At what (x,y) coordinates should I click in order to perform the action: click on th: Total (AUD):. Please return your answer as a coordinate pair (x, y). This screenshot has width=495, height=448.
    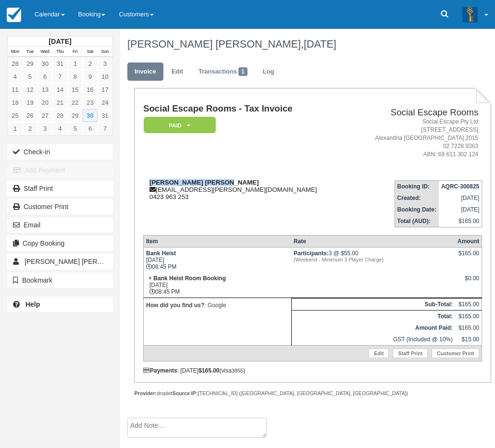
    Looking at the image, I should click on (417, 221).